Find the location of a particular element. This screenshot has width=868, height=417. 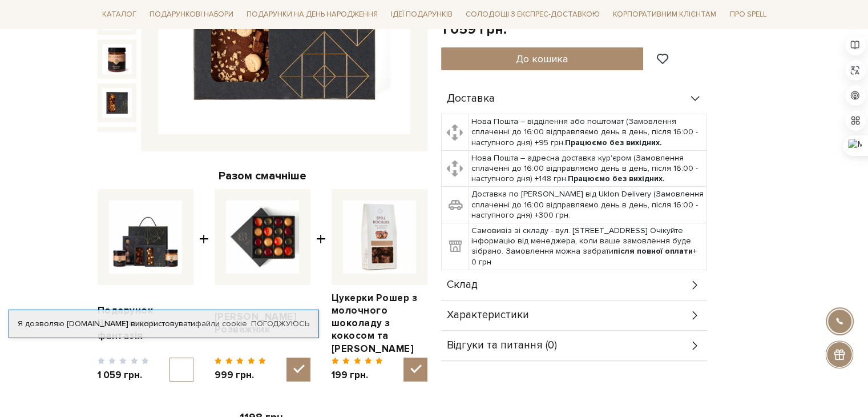

a: файли cookie is located at coordinates (221, 323).